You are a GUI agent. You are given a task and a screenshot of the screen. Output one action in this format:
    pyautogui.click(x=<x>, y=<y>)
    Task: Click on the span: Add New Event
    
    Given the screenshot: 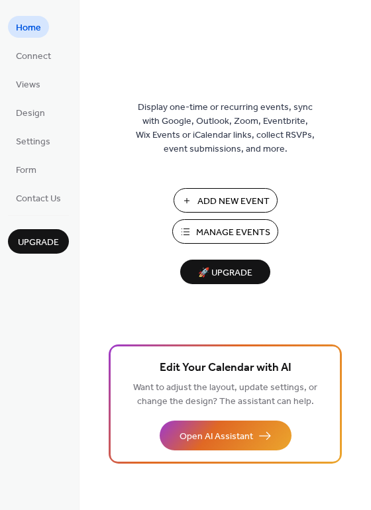 What is the action you would take?
    pyautogui.click(x=233, y=201)
    